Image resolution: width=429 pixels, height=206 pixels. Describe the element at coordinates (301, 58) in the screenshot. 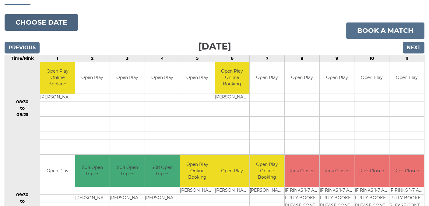

I see `td: 8` at that location.